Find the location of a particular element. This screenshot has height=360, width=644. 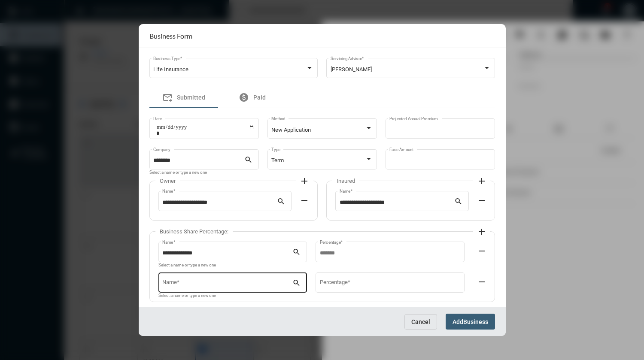

span: Business is located at coordinates (476, 322).